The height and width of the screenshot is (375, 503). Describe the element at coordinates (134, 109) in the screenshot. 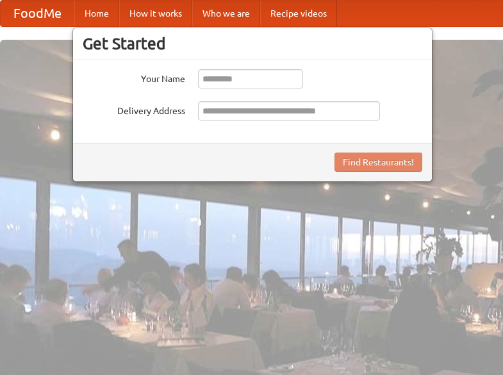

I see `label: Delivery Address` at that location.